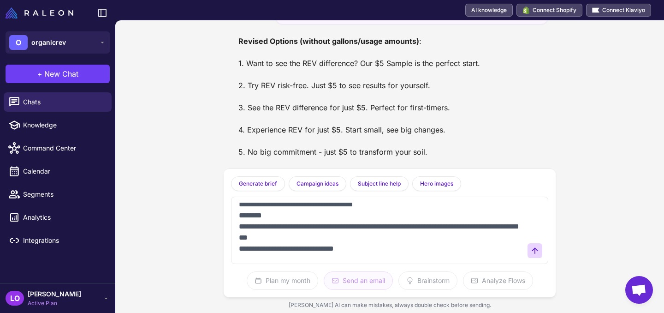 The width and height of the screenshot is (664, 313). I want to click on span: Calendar, so click(64, 171).